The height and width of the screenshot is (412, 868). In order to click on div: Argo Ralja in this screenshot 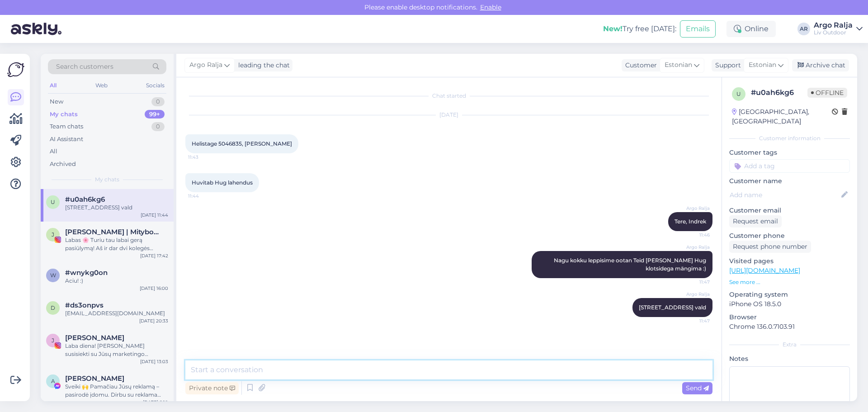, I will do `click(833, 25)`.